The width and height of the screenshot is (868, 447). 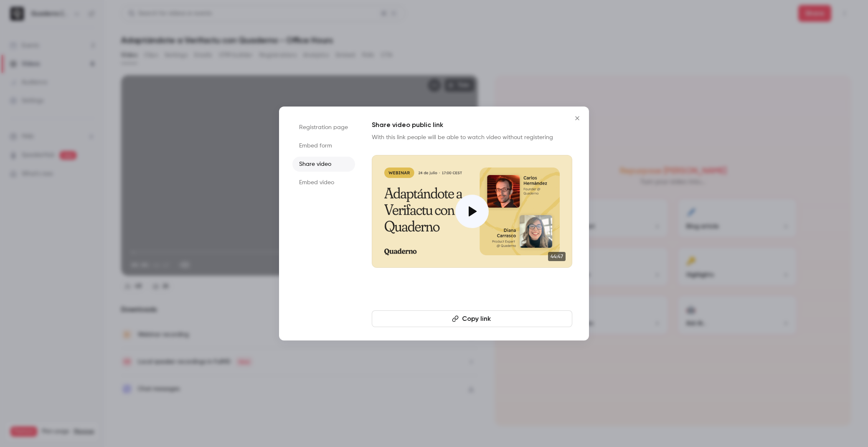 I want to click on h1: Share video public link, so click(x=472, y=125).